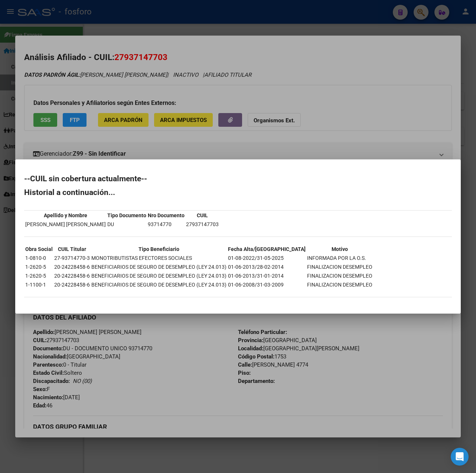 This screenshot has height=473, width=476. What do you see at coordinates (166, 216) in the screenshot?
I see `th: Nro Documento` at bounding box center [166, 216].